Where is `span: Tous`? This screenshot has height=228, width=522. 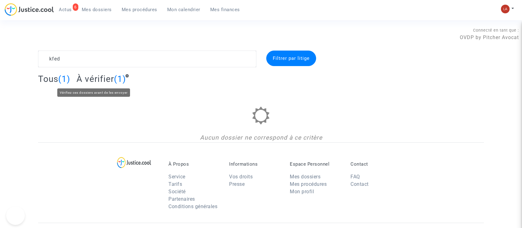 span: Tous is located at coordinates (48, 79).